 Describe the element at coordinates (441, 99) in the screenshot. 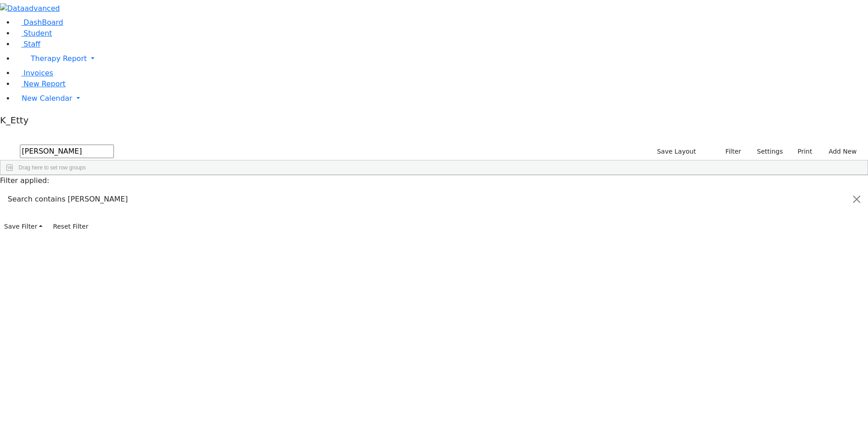

I see `a: New Calendar` at that location.